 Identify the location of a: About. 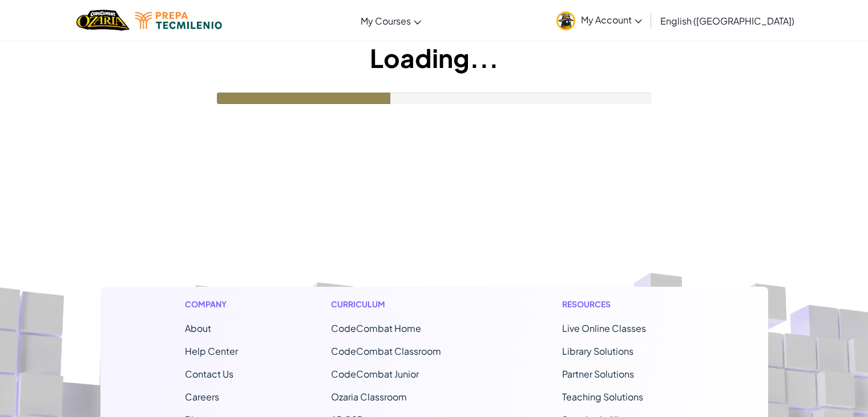
(198, 328).